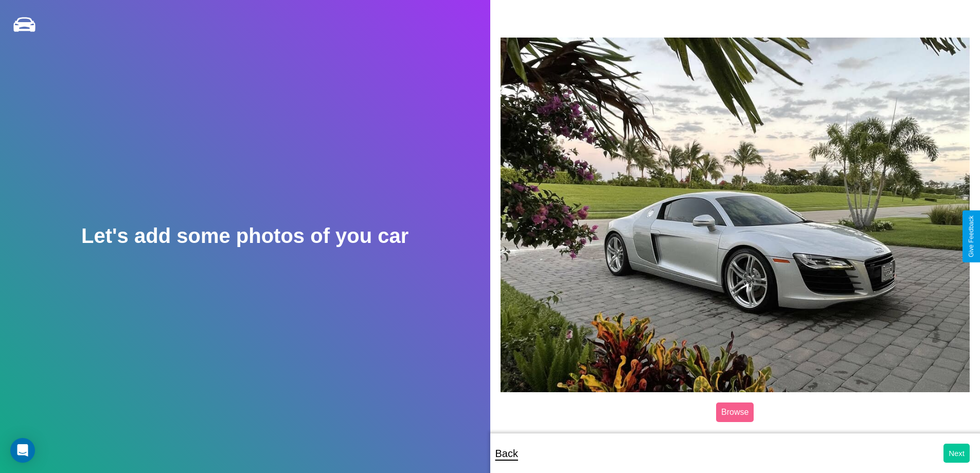 The image size is (980, 473). What do you see at coordinates (245, 236) in the screenshot?
I see `h2: Let's add some photos of you car` at bounding box center [245, 236].